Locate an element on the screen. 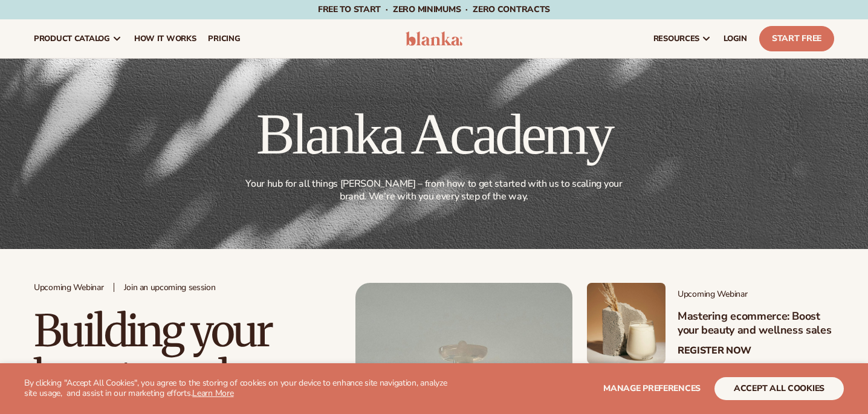 The width and height of the screenshot is (868, 414). a: resources is located at coordinates (683, 39).